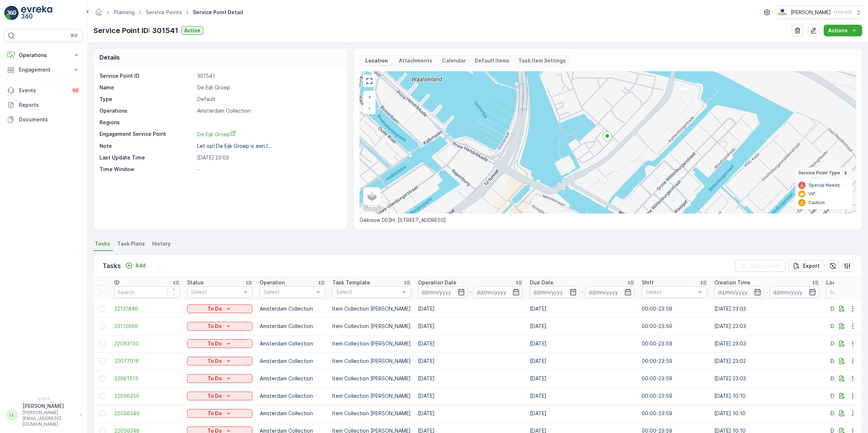 Image resolution: width=868 pixels, height=433 pixels. What do you see at coordinates (438, 283) in the screenshot?
I see `p: Operation Date` at bounding box center [438, 283].